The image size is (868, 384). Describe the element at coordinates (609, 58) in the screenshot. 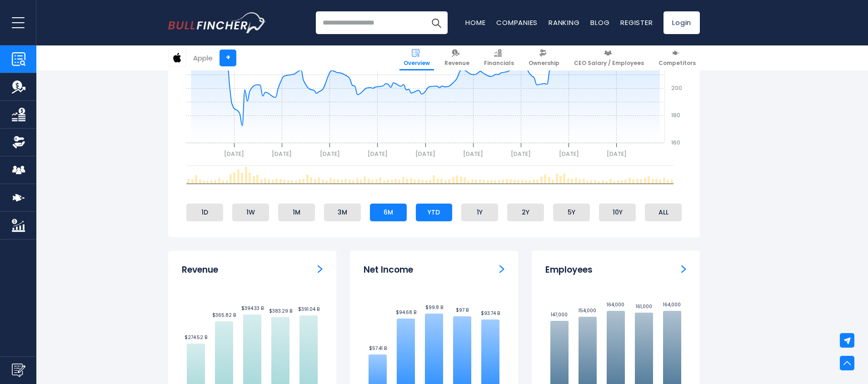

I see `a: CEO Salary / Employees` at that location.